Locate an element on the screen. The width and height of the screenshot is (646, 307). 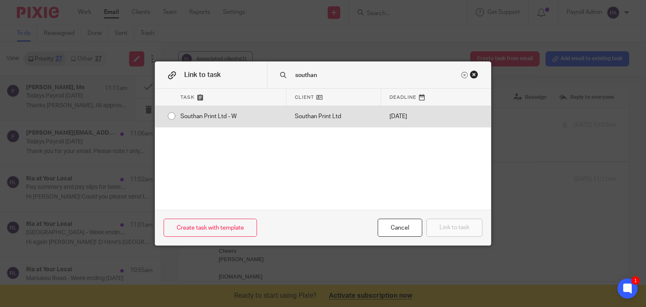
input: Search task name or client... is located at coordinates (377, 75).